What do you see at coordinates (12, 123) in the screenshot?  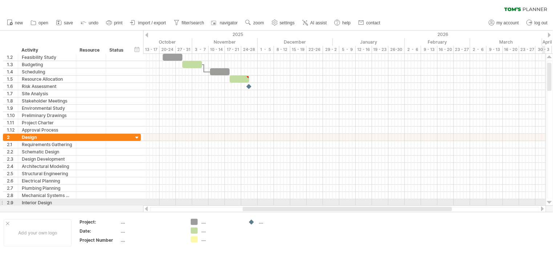 I see `div: 1.11` at bounding box center [12, 123].